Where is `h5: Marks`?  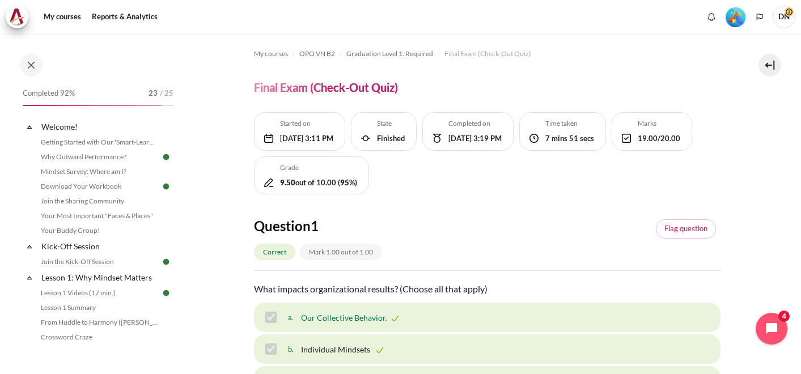 h5: Marks is located at coordinates (658, 124).